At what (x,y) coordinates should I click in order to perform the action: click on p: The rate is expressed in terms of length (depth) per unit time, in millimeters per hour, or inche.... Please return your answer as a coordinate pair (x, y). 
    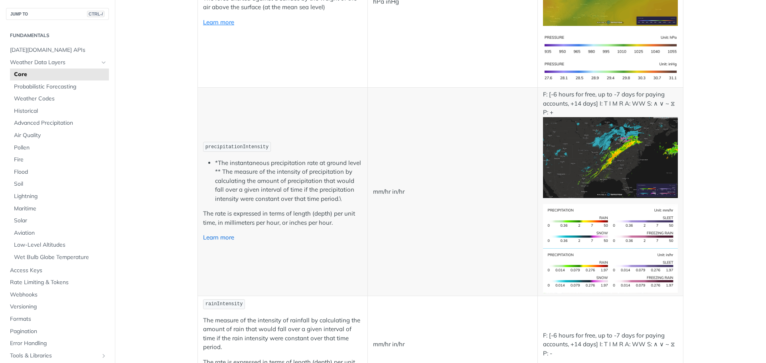
    Looking at the image, I should click on (282, 218).